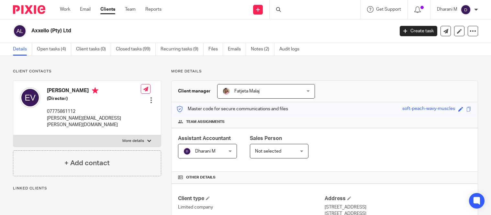 The image size is (491, 215). What do you see at coordinates (263, 49) in the screenshot?
I see `a: Notes (2)` at bounding box center [263, 49].